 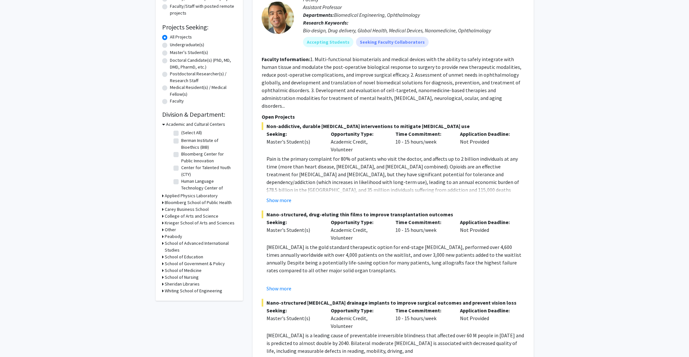 What do you see at coordinates (319, 15) in the screenshot?
I see `b: Departments:` at bounding box center [319, 15].